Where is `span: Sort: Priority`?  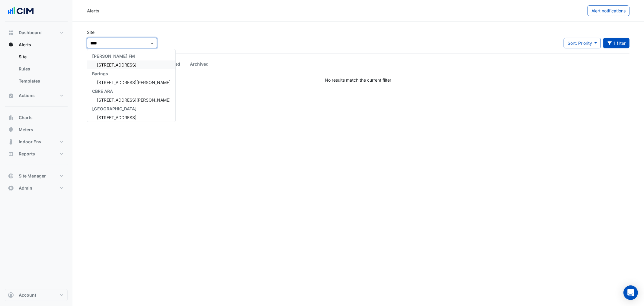 span: Sort: Priority is located at coordinates (580, 43).